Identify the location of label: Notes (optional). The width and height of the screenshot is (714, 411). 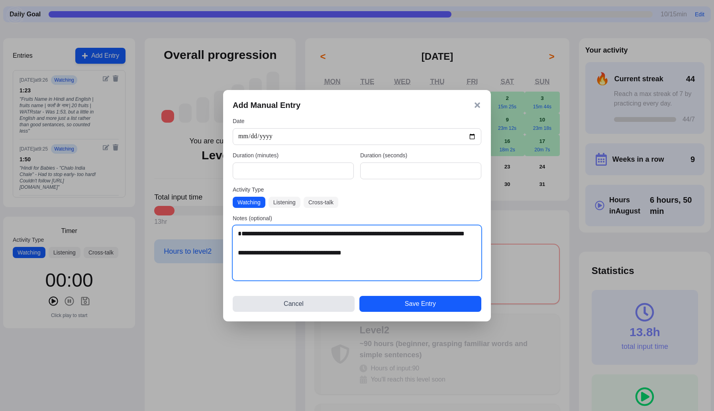
(357, 218).